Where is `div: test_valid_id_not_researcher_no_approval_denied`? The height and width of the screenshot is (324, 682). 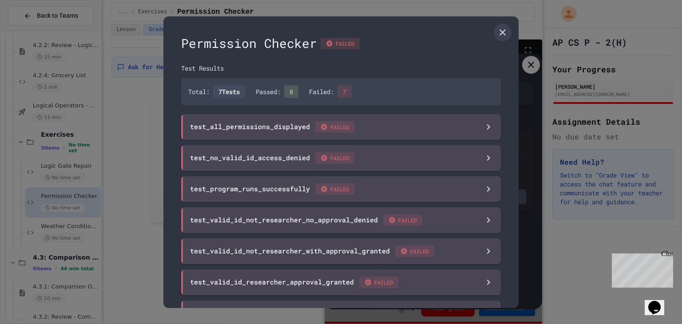 div: test_valid_id_not_researcher_no_approval_denied is located at coordinates (306, 220).